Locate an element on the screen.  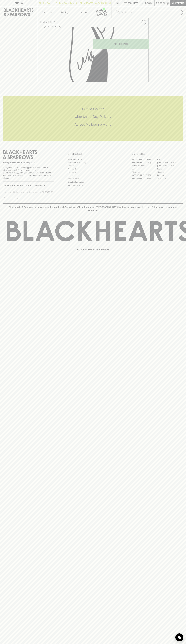
a: Bottle Drop FAQ's is located at coordinates (93, 159).